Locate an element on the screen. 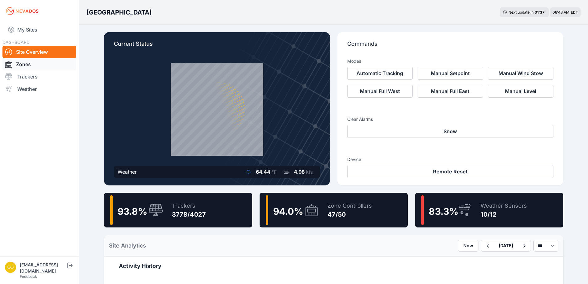 The height and width of the screenshot is (284, 588). a: Weather is located at coordinates (39, 89).